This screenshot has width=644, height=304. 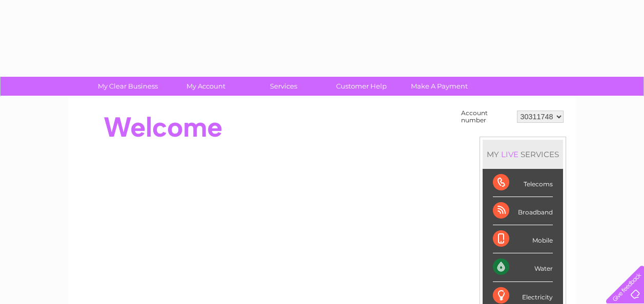 I want to click on div: MY SERVICES, so click(x=522, y=154).